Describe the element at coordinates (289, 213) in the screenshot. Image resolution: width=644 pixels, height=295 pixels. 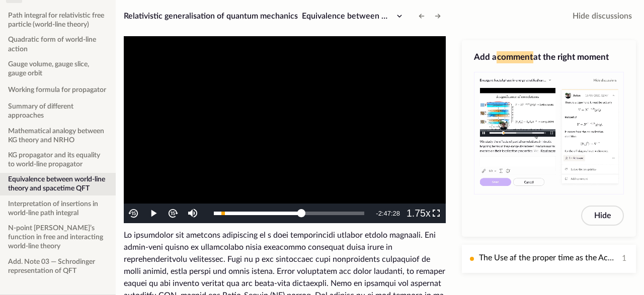
I see `div: Progress Bar` at that location.